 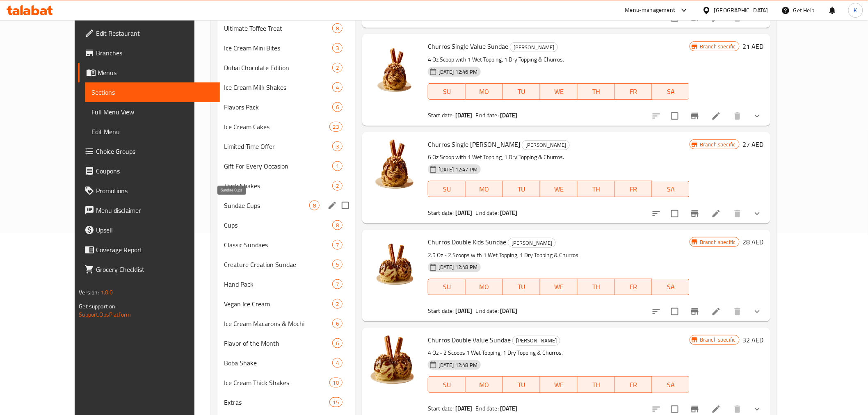 What do you see at coordinates (278, 285) in the screenshot?
I see `div: Hand Pack` at bounding box center [278, 285].